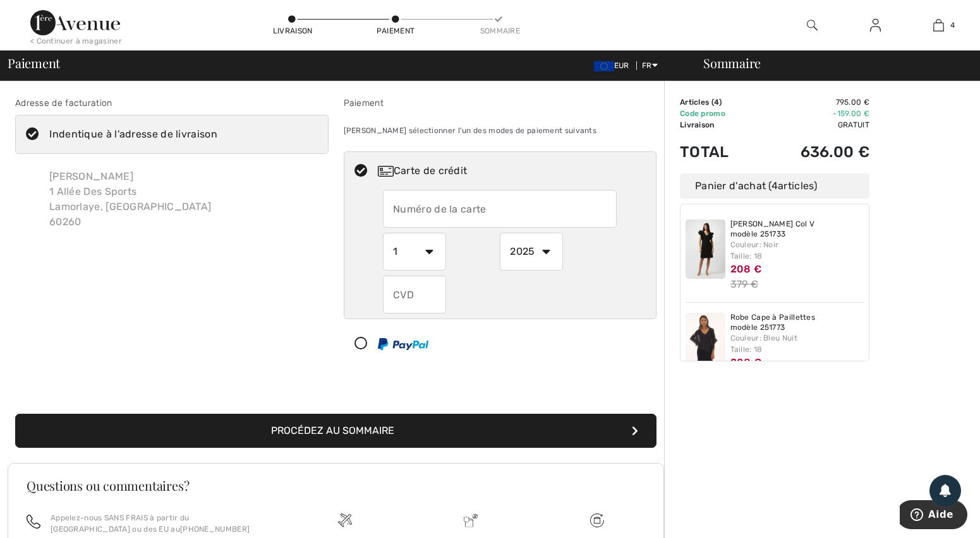 Image resolution: width=980 pixels, height=538 pixels. I want to click on div: Adresse de facturation, so click(172, 103).